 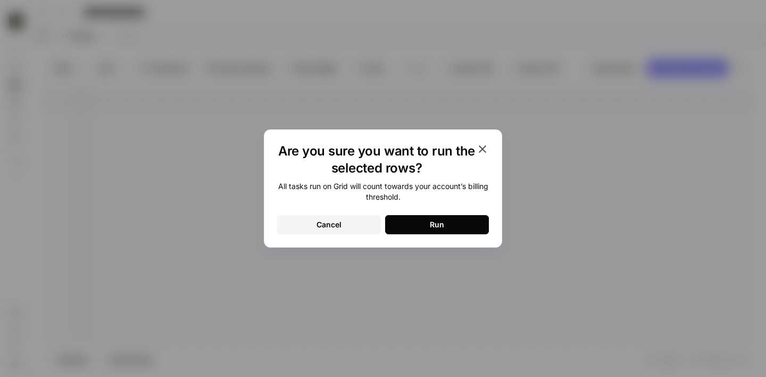 I want to click on div: Run, so click(x=437, y=224).